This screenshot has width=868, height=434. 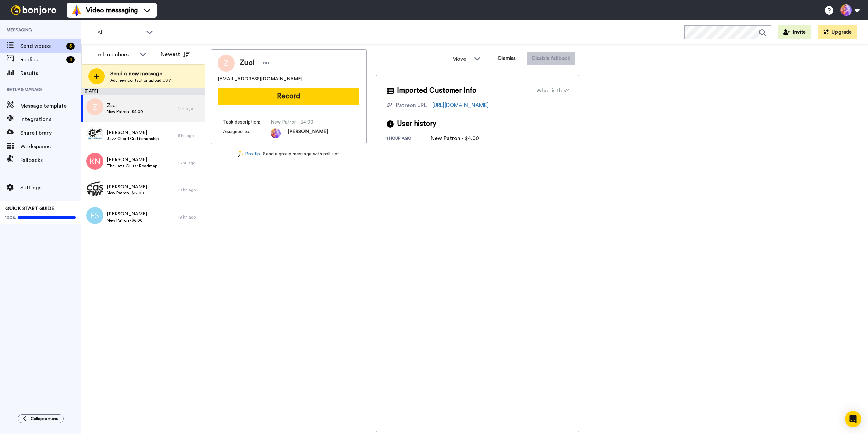 What do you see at coordinates (51, 187) in the screenshot?
I see `span: Settings` at bounding box center [51, 187].